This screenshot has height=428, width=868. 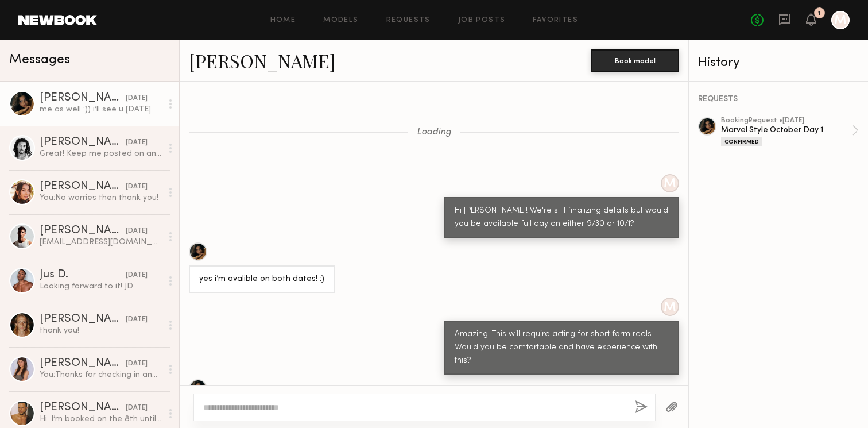 I want to click on div: Confirmed, so click(x=742, y=142).